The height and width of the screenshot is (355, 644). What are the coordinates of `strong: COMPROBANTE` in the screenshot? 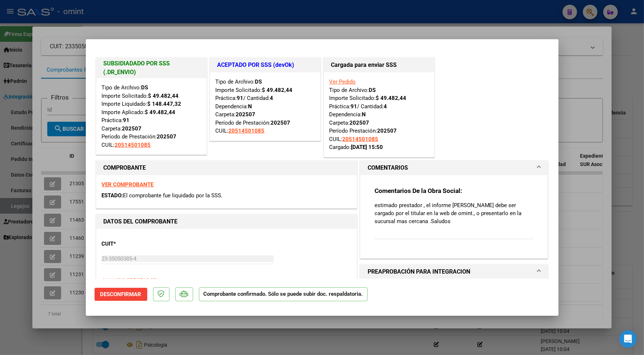 It's located at (125, 167).